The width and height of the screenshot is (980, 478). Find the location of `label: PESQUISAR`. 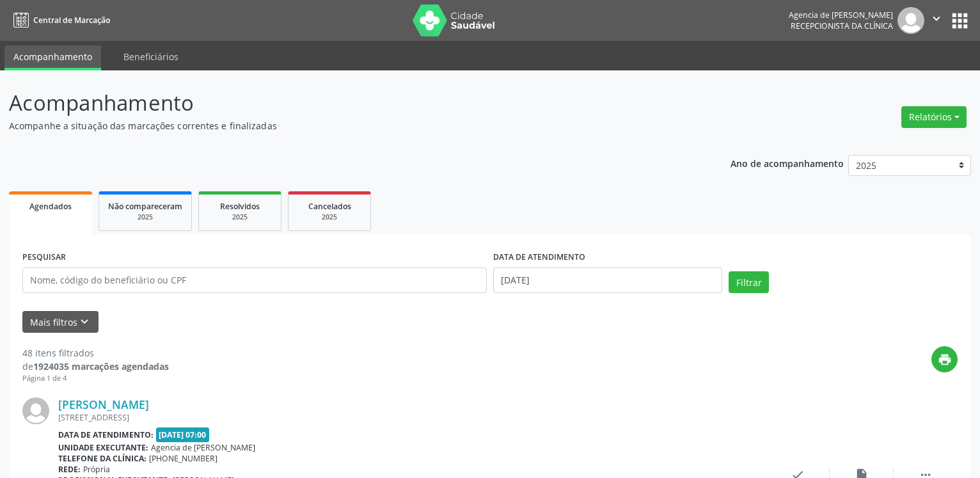

label: PESQUISAR is located at coordinates (44, 257).